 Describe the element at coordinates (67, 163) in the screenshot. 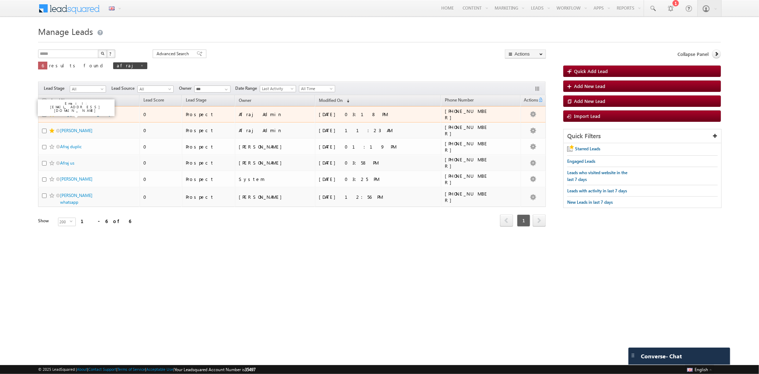

I see `a: Afraj us` at that location.